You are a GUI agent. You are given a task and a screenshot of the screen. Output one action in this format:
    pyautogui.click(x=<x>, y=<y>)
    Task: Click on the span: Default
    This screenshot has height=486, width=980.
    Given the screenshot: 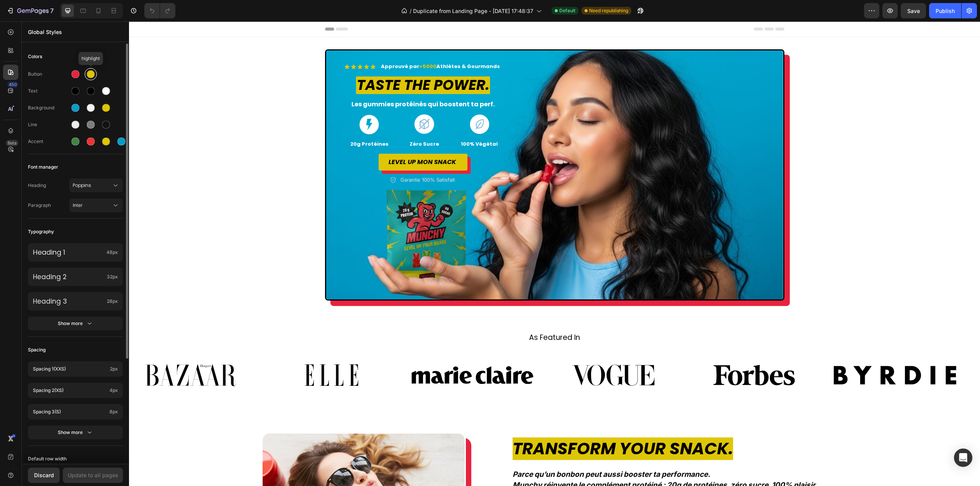 What is the action you would take?
    pyautogui.click(x=567, y=11)
    